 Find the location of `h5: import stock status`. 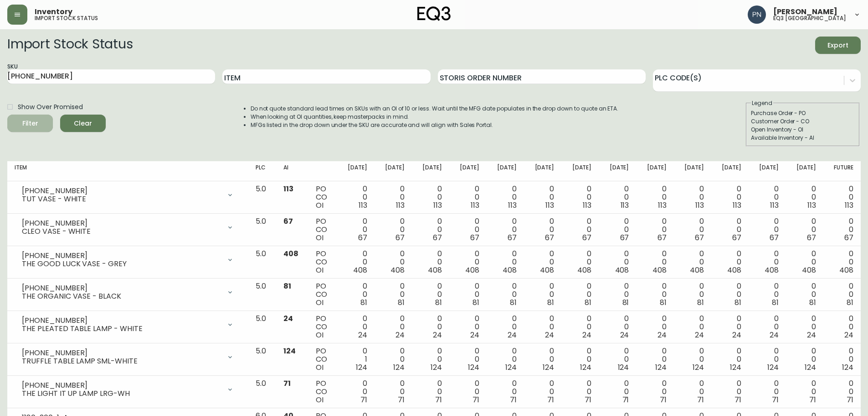

h5: import stock status is located at coordinates (66, 18).